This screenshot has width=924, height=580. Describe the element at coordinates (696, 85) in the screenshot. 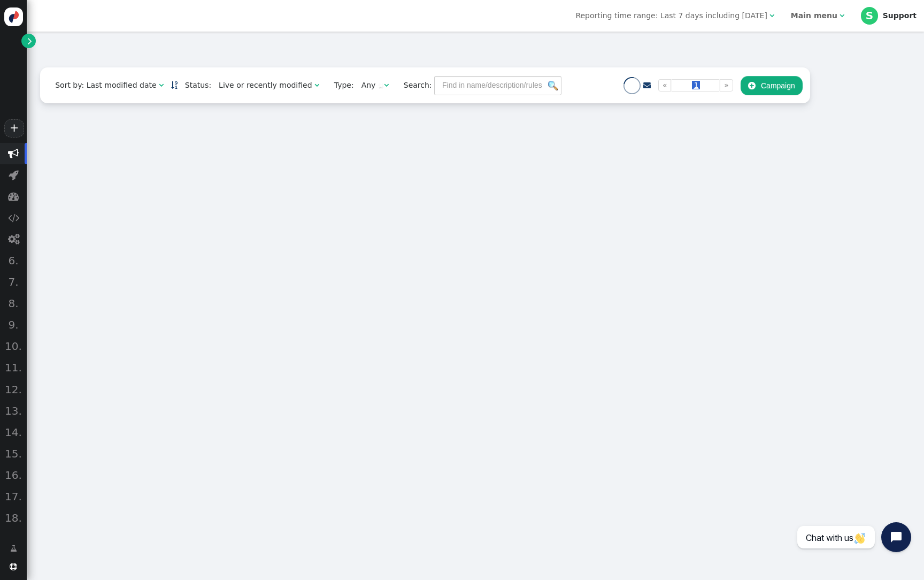

I see `span: 1` at that location.